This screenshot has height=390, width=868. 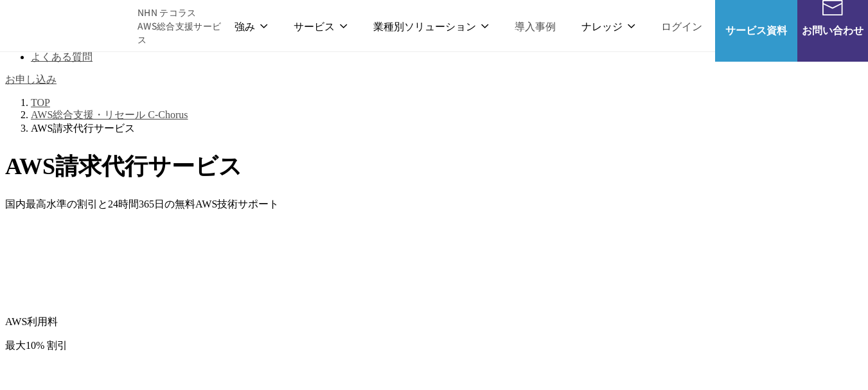 I want to click on span: NHN テコラス AWS総合支援サービス, so click(x=179, y=26).